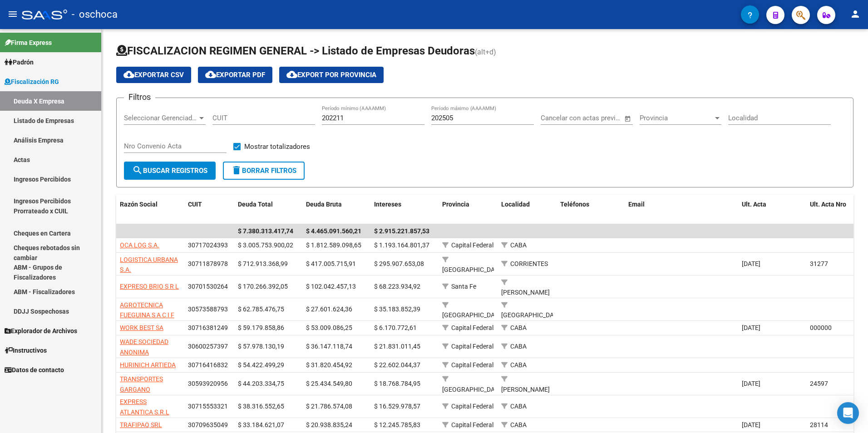 This screenshot has height=433, width=868. Describe the element at coordinates (150, 390) in the screenshot. I see `span: TRANSPORTES GARGANO SOCIEDAD ANONIMA` at that location.